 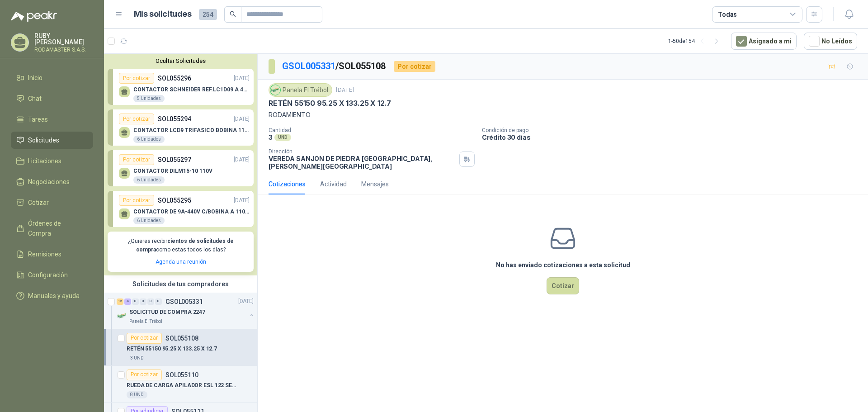 What do you see at coordinates (52, 254) in the screenshot?
I see `a: Remisiones` at bounding box center [52, 254].